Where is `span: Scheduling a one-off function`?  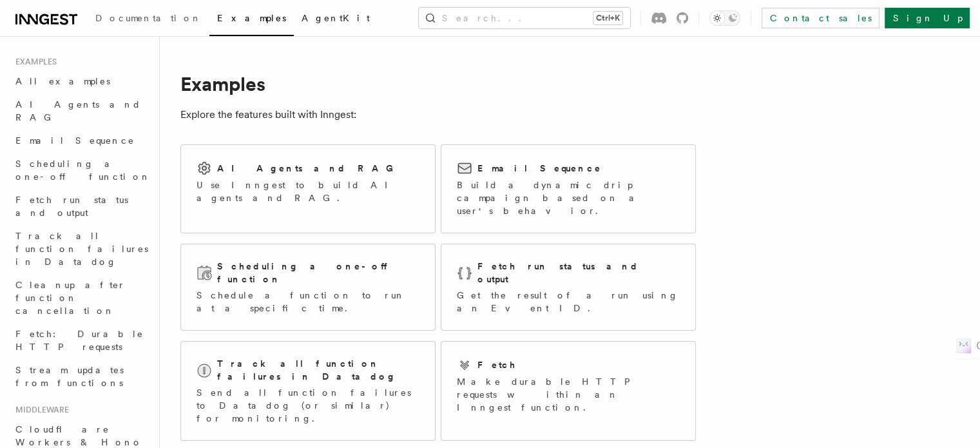
span: Scheduling a one-off function is located at coordinates (83, 170).